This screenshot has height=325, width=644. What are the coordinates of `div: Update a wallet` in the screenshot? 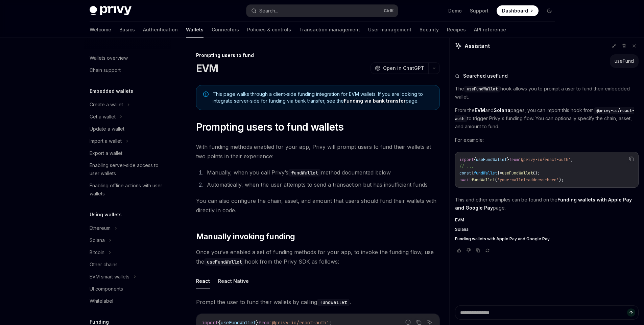 It's located at (107, 129).